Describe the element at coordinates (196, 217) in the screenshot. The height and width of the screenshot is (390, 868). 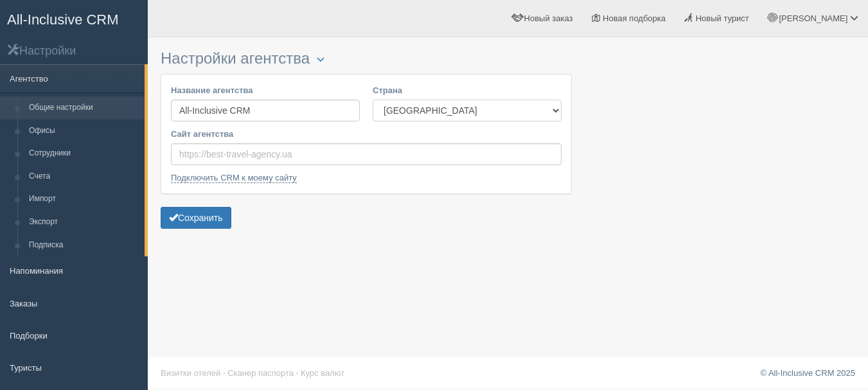
I see `button: Сохранить` at that location.